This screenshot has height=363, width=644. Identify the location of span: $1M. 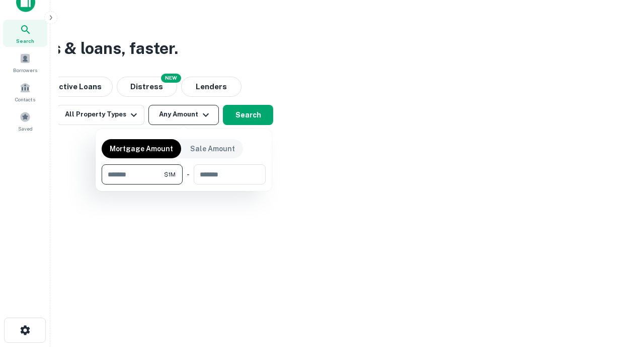
(170, 174).